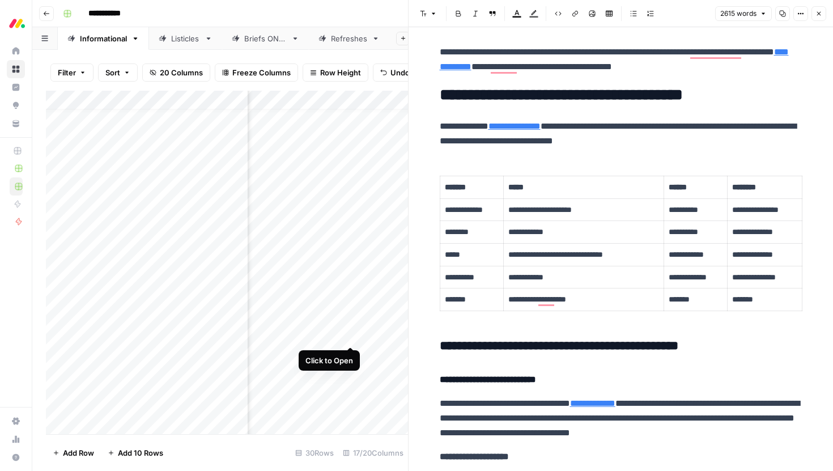 The image size is (833, 471). Describe the element at coordinates (738, 14) in the screenshot. I see `span: 2615 words` at that location.